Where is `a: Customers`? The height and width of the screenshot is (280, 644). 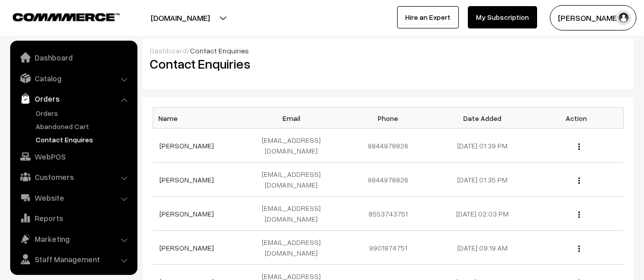
a: Customers is located at coordinates (73, 177).